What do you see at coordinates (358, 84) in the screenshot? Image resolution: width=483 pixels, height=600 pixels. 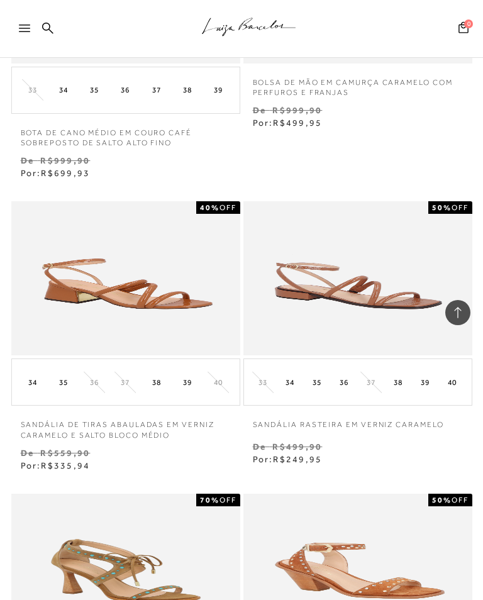 I see `p: BOLSA DE MÃO EM CAMURÇA CARAMELO COM PERFUROS E FRANJAS` at bounding box center [358, 84].